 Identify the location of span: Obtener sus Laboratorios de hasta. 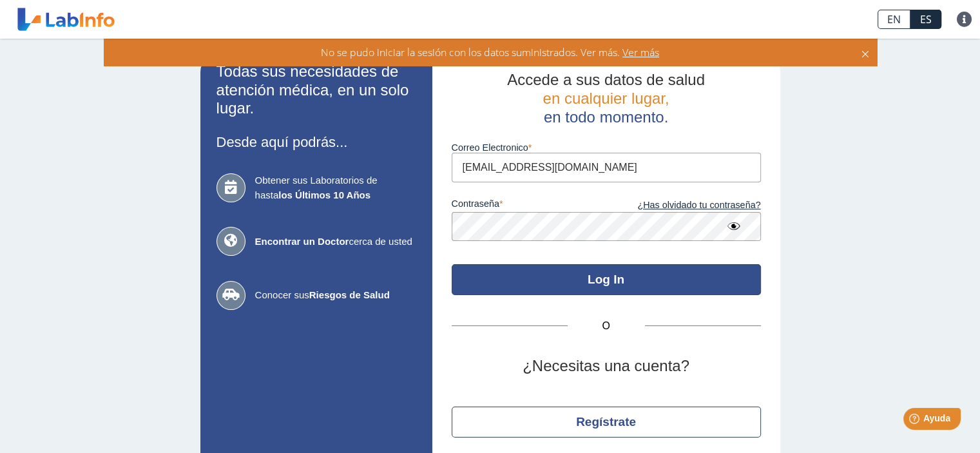
(335, 187).